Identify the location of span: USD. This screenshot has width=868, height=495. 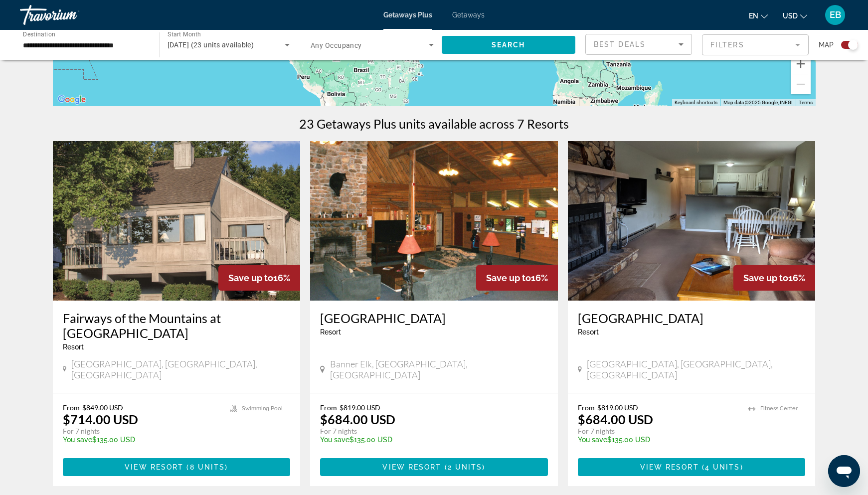
(790, 16).